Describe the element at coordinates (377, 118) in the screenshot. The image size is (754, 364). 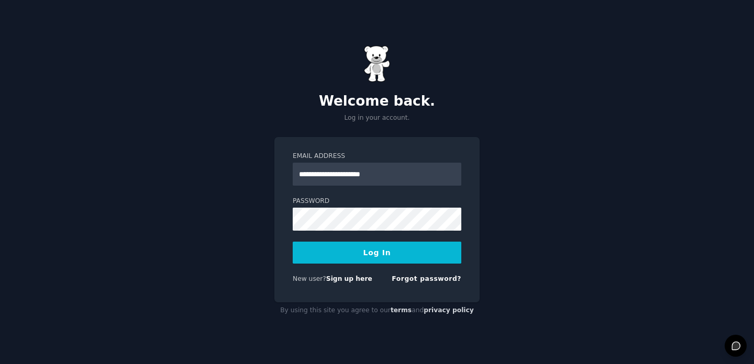
I see `p: Log in your account.` at that location.